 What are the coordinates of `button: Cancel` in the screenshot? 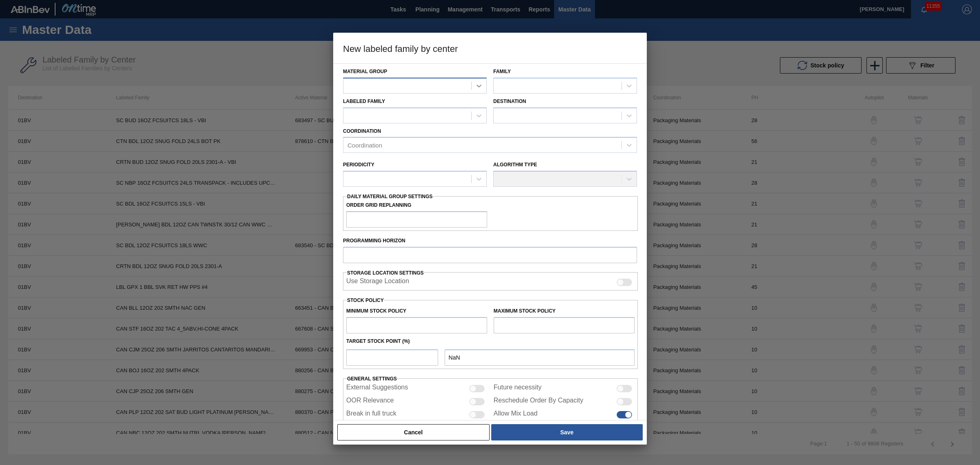 It's located at (414, 432).